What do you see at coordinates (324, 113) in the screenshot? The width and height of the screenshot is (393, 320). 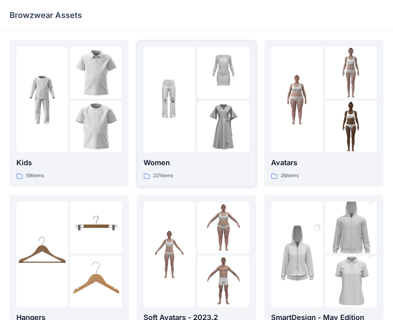 I see `a: folder 1folder 2folder 3Avatars26items` at bounding box center [324, 113].